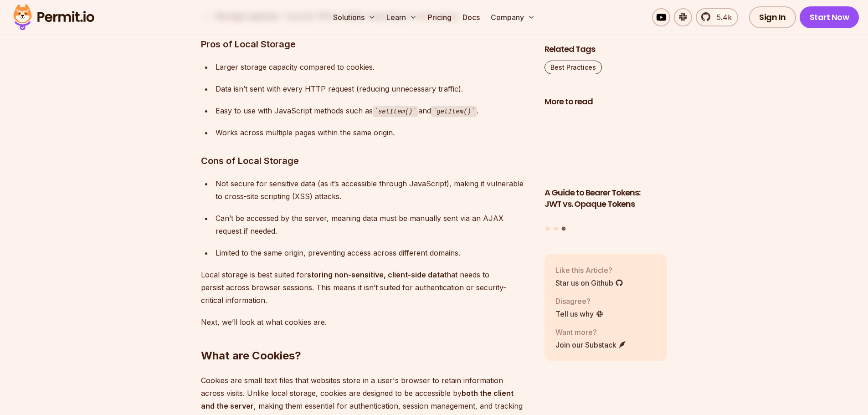 Image resolution: width=868 pixels, height=415 pixels. I want to click on a: Star us on Github, so click(590, 283).